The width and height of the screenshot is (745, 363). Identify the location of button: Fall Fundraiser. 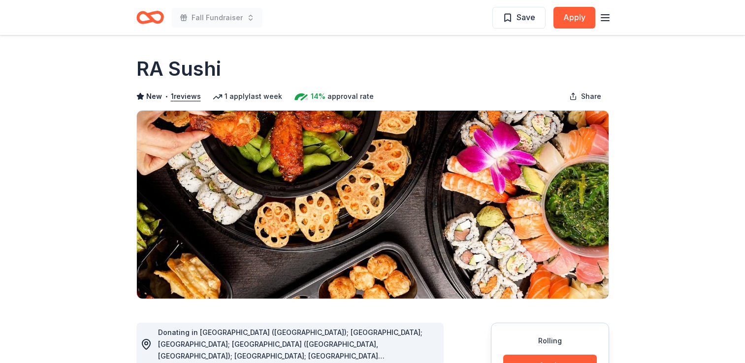
(217, 18).